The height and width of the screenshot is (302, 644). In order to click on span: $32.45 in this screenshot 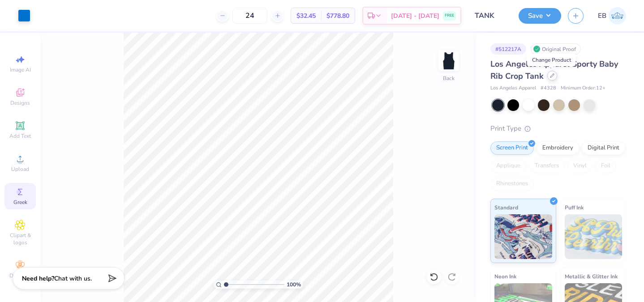, I will do `click(305, 16)`.